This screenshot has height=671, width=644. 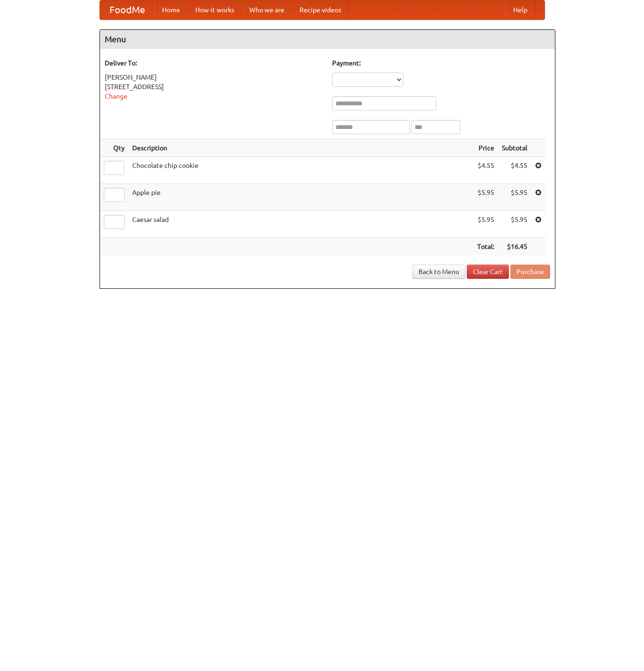 What do you see at coordinates (439, 272) in the screenshot?
I see `a: Back to Menu` at bounding box center [439, 272].